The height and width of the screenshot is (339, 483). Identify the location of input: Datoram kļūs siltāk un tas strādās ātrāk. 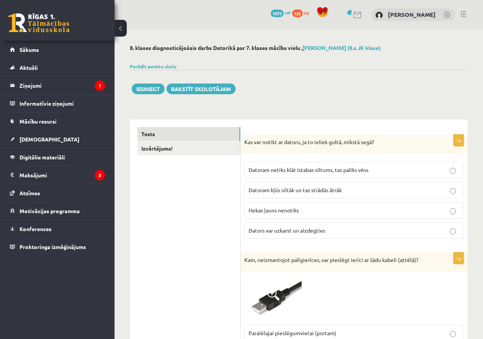
(453, 191).